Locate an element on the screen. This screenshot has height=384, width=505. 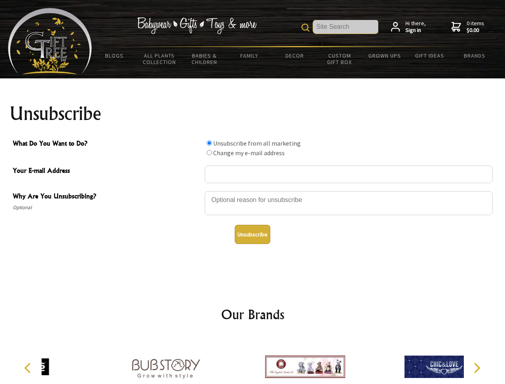
span: What Do You Want to Do? is located at coordinates (107, 144).